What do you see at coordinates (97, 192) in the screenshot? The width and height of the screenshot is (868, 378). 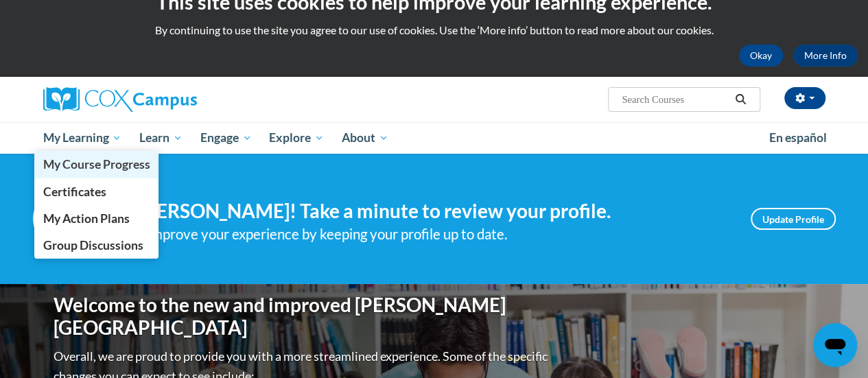 I see `a: Certificates` at bounding box center [97, 192].